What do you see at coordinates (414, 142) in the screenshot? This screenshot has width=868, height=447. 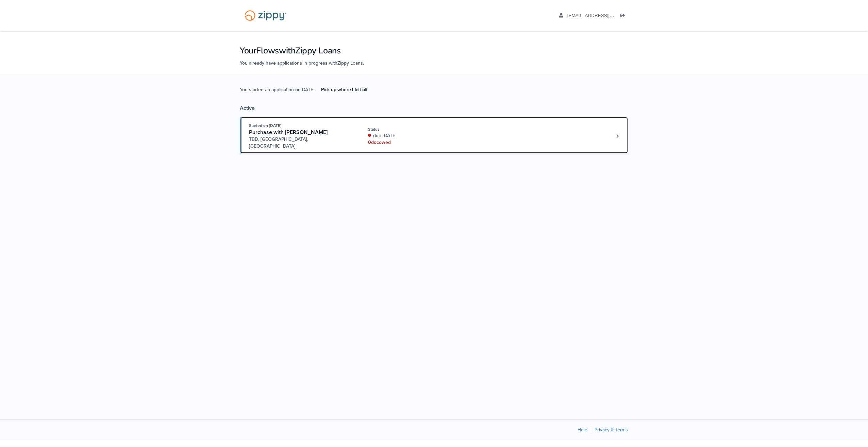 I see `div: 0 doc owed` at bounding box center [414, 142].